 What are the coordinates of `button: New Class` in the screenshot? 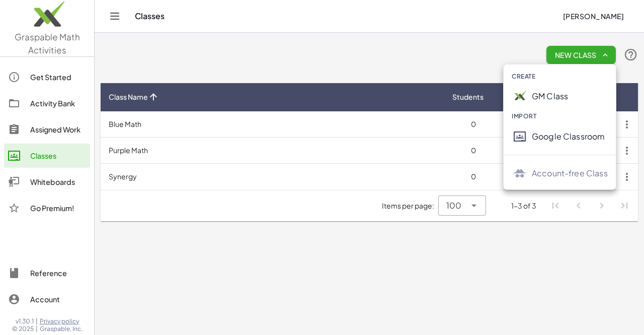 It's located at (581, 55).